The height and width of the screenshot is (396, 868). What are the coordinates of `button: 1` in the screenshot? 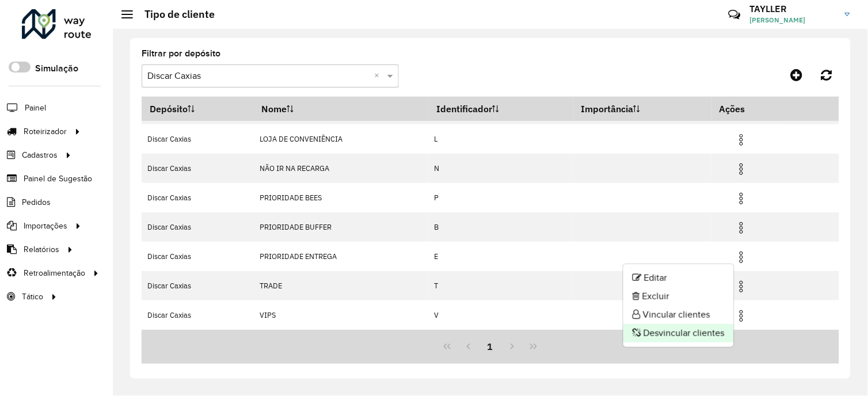 It's located at (491, 347).